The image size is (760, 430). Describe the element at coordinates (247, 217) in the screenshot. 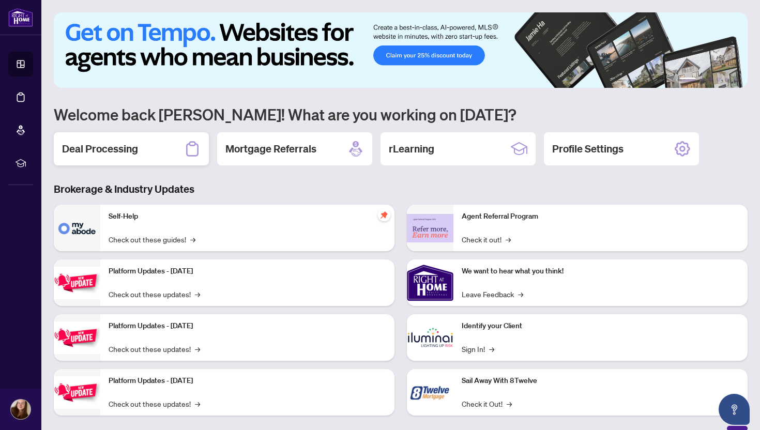

I see `p: Self-Help` at that location.